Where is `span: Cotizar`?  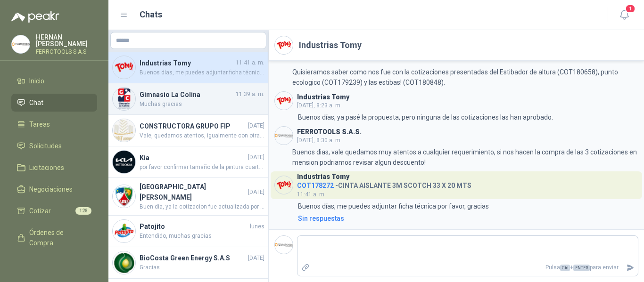 span: Cotizar is located at coordinates (40, 212).